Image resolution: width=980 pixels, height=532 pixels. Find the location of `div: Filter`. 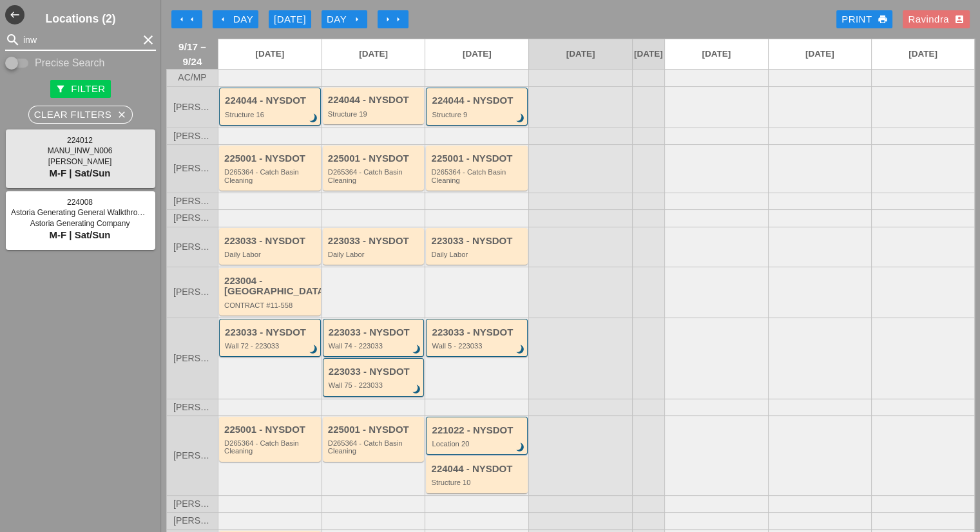

div: Filter is located at coordinates (80, 89).